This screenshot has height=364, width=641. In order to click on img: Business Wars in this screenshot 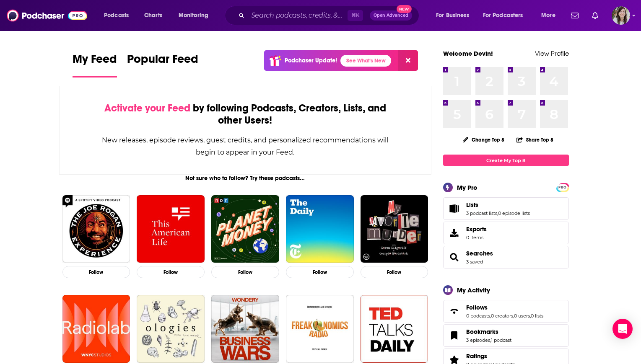, I will do `click(246, 329)`.